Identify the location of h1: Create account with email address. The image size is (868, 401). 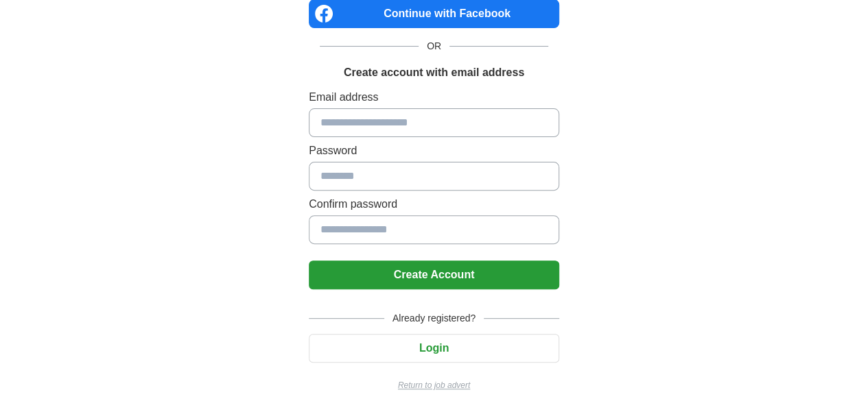
(434, 73).